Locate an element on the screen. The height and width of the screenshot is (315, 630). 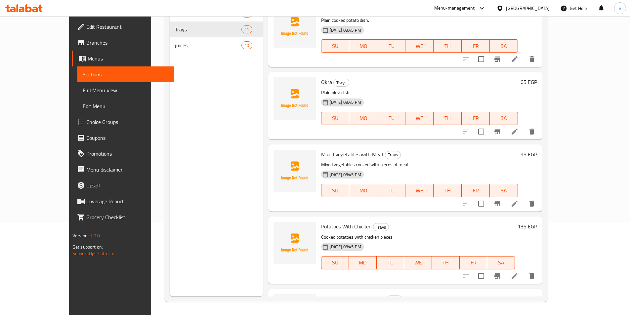
span: Get support on: is located at coordinates (88, 247).